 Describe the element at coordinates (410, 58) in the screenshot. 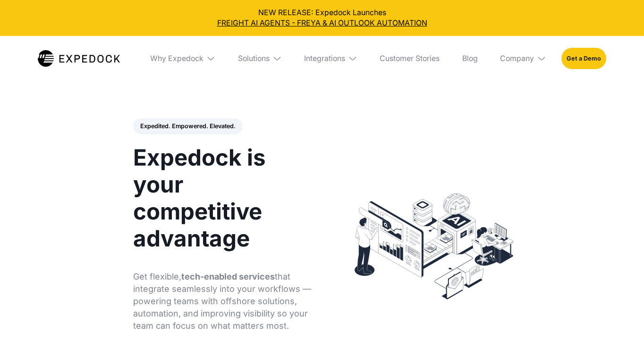

I see `a: Customer Stories` at that location.